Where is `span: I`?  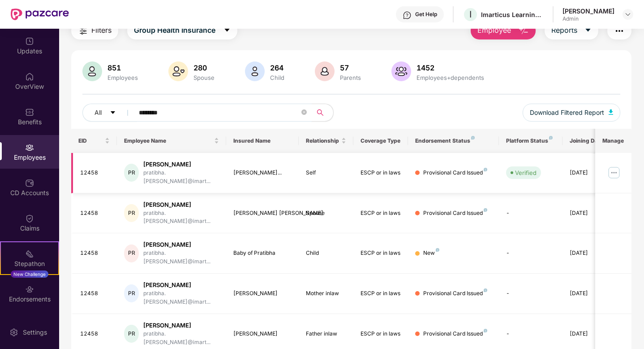 span: I is located at coordinates (470, 14).